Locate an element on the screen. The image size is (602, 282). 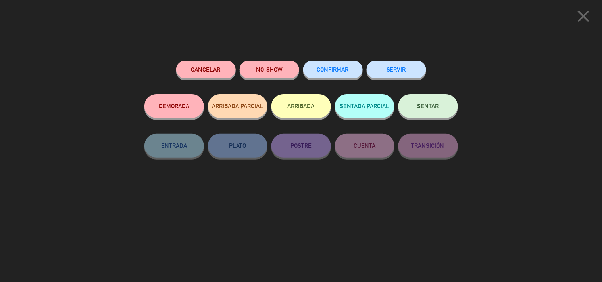
button: NO-SHOW is located at coordinates (269, 69).